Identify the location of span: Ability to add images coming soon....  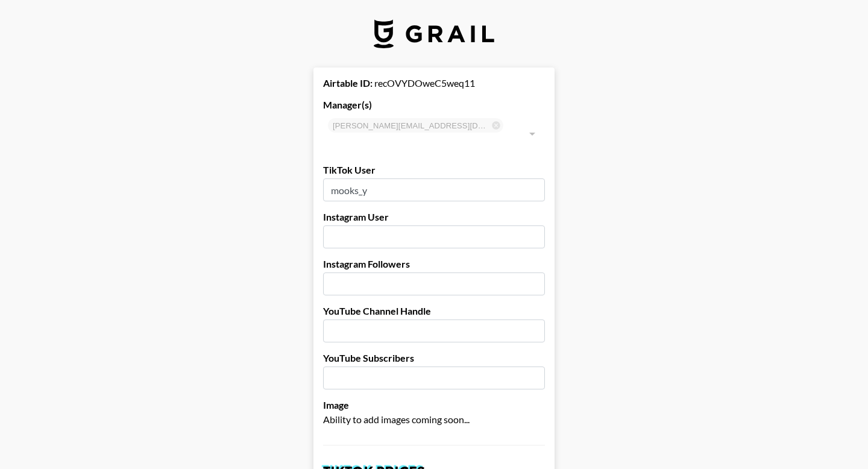
(396, 419).